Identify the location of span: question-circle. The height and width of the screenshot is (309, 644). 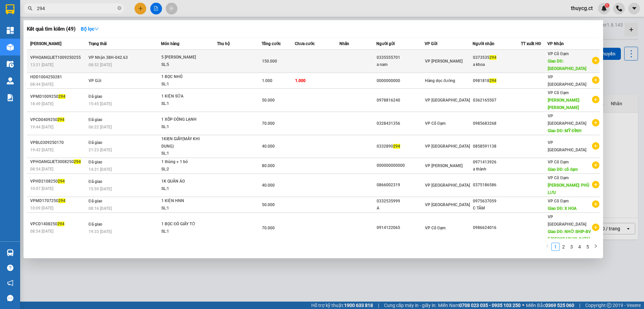
(10, 267).